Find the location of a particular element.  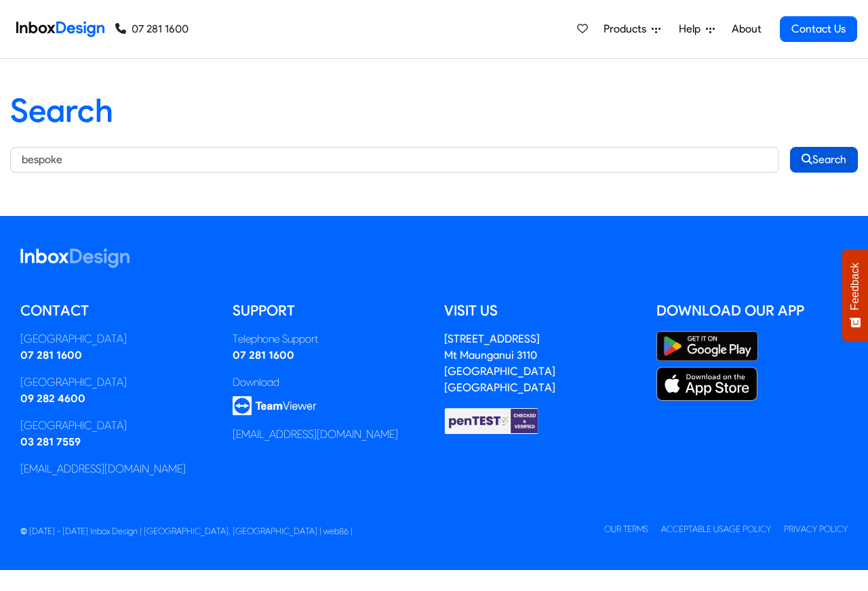

span: Help is located at coordinates (692, 29).